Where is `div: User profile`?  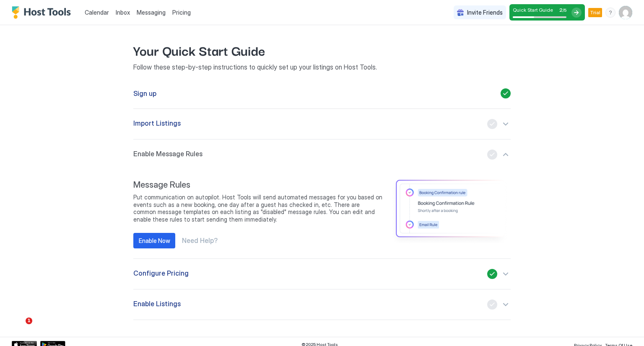 div: User profile is located at coordinates (626, 13).